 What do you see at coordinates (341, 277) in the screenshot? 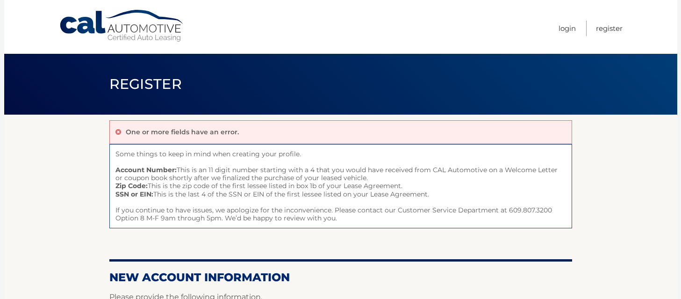
I see `h2: New Account Information` at bounding box center [341, 277].